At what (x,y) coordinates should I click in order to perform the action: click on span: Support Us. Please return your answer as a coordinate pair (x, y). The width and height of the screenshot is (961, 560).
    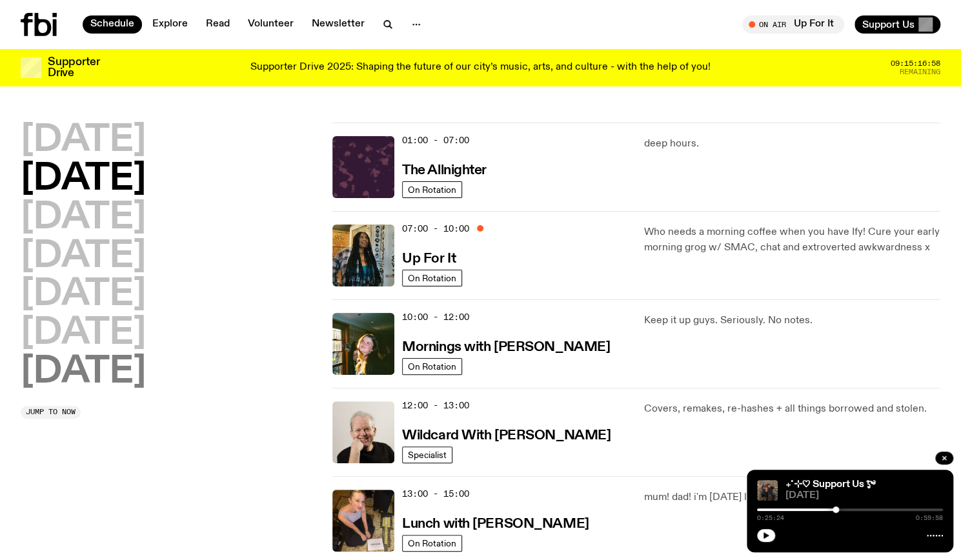
    Looking at the image, I should click on (888, 24).